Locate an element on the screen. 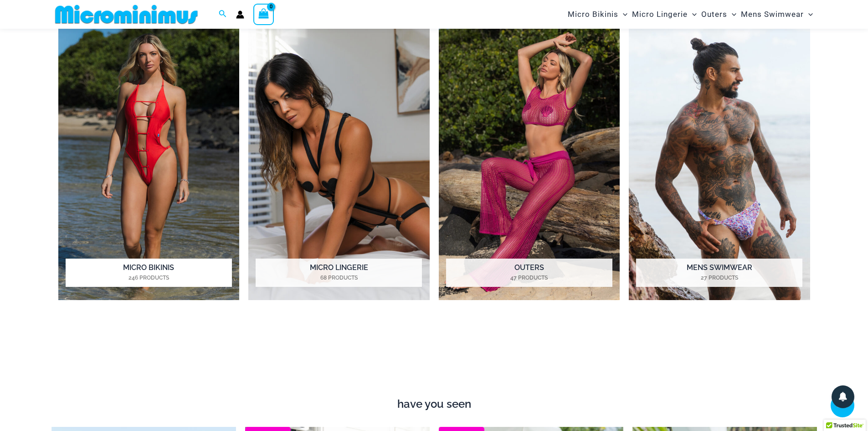  span: Outers is located at coordinates (714, 14).